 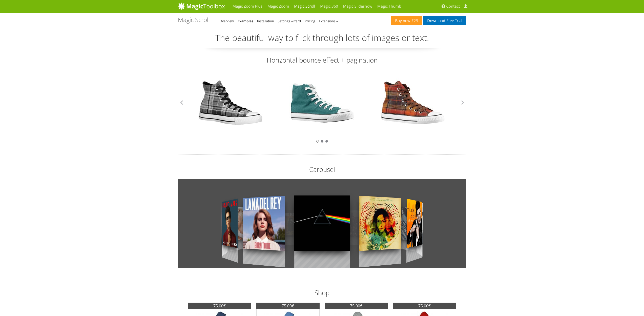 What do you see at coordinates (310, 21) in the screenshot?
I see `a: Pricing` at bounding box center [310, 21].